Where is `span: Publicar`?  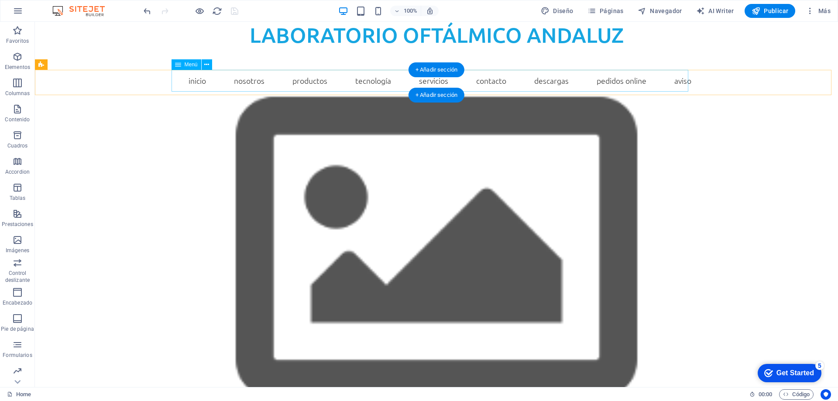 span: Publicar is located at coordinates (770, 11).